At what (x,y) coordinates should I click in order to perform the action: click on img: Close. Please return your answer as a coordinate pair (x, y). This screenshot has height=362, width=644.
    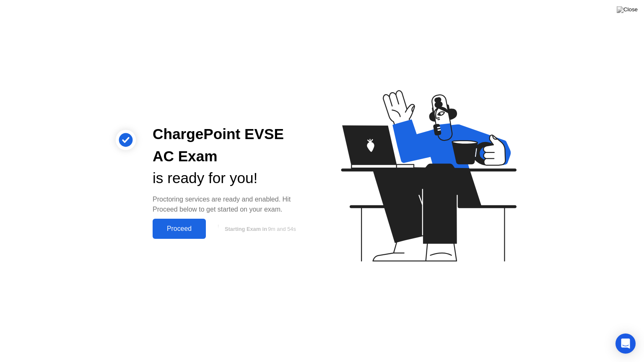
    Looking at the image, I should click on (627, 9).